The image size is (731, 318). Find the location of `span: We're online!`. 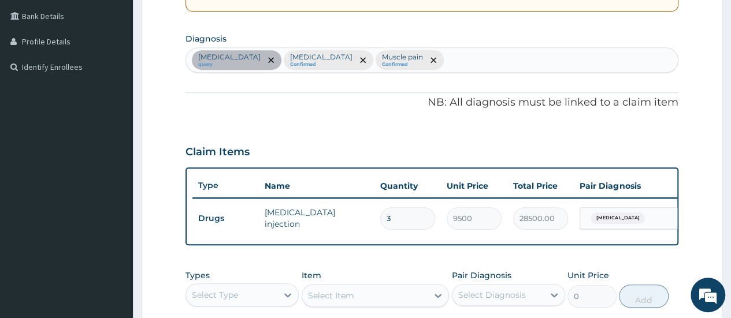

span: We're online! is located at coordinates (113, 147).